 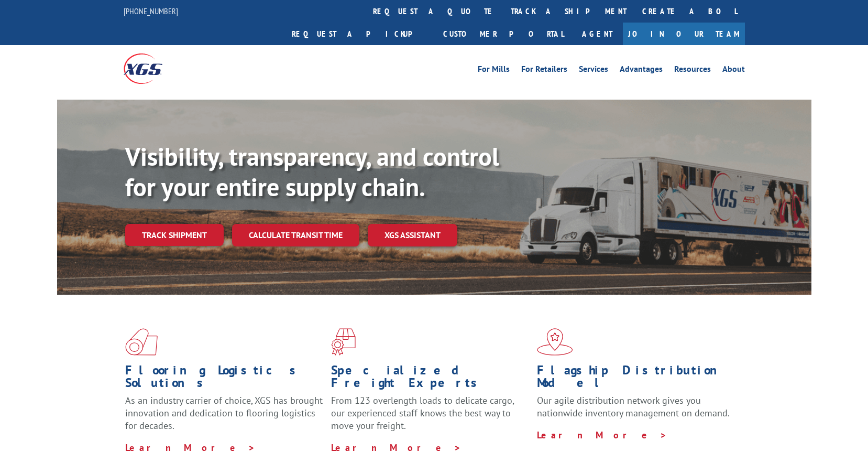 What do you see at coordinates (733, 70) in the screenshot?
I see `a: About` at bounding box center [733, 70].